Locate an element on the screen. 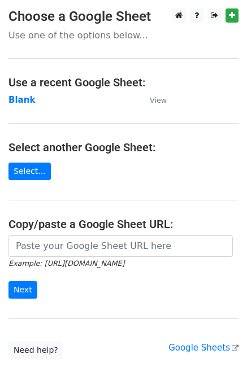 This screenshot has height=385, width=247. a: Select... is located at coordinates (29, 171).